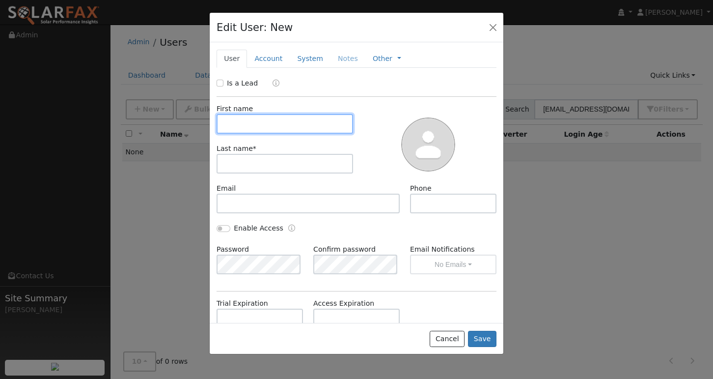  Describe the element at coordinates (255, 28) in the screenshot. I see `h4: Edit User: New` at that location.